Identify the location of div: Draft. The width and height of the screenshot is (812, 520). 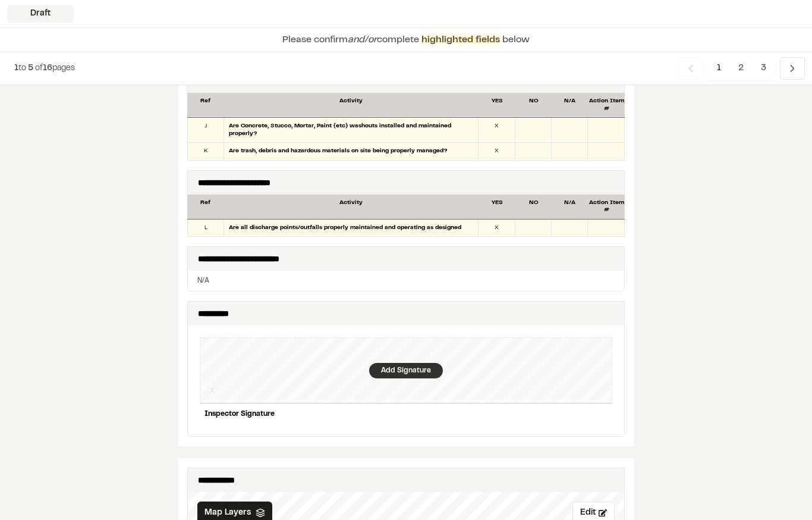
(40, 13).